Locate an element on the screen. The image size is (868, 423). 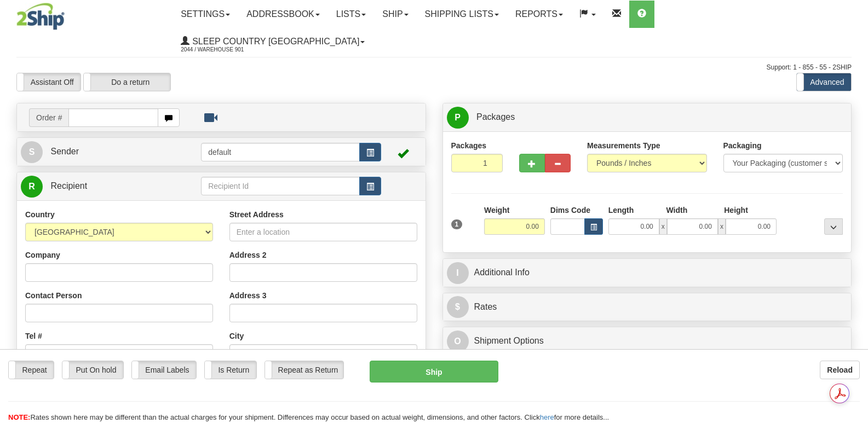
label: Height is located at coordinates (736, 210).